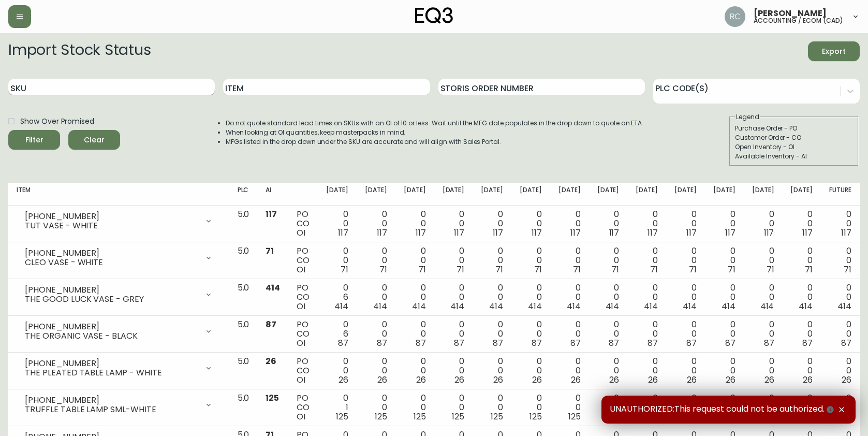  Describe the element at coordinates (434, 16) in the screenshot. I see `img: logo` at that location.